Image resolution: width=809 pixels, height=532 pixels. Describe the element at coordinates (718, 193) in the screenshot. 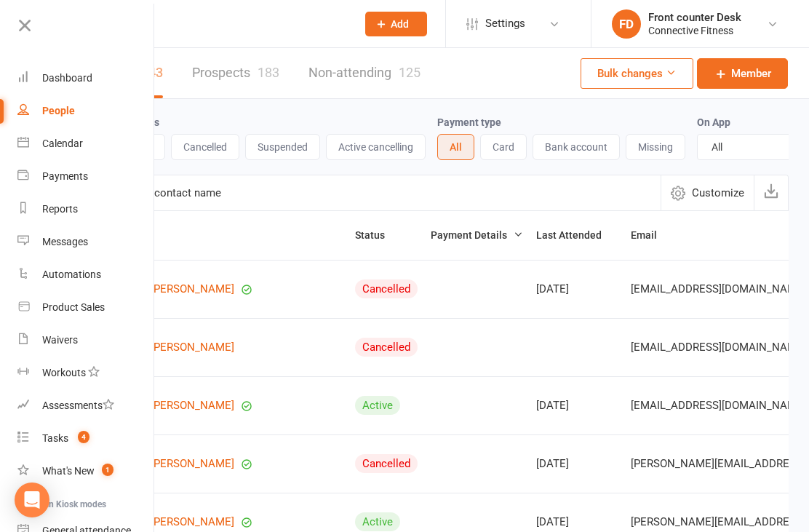

I see `span: Customize` at that location.